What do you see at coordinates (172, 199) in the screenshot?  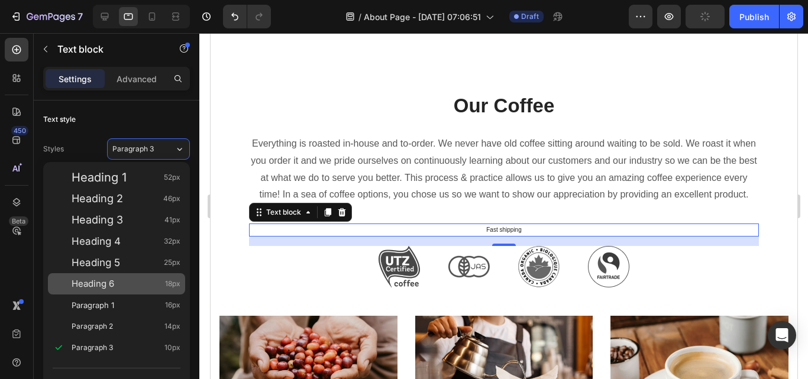 I see `span: 46px` at bounding box center [172, 199].